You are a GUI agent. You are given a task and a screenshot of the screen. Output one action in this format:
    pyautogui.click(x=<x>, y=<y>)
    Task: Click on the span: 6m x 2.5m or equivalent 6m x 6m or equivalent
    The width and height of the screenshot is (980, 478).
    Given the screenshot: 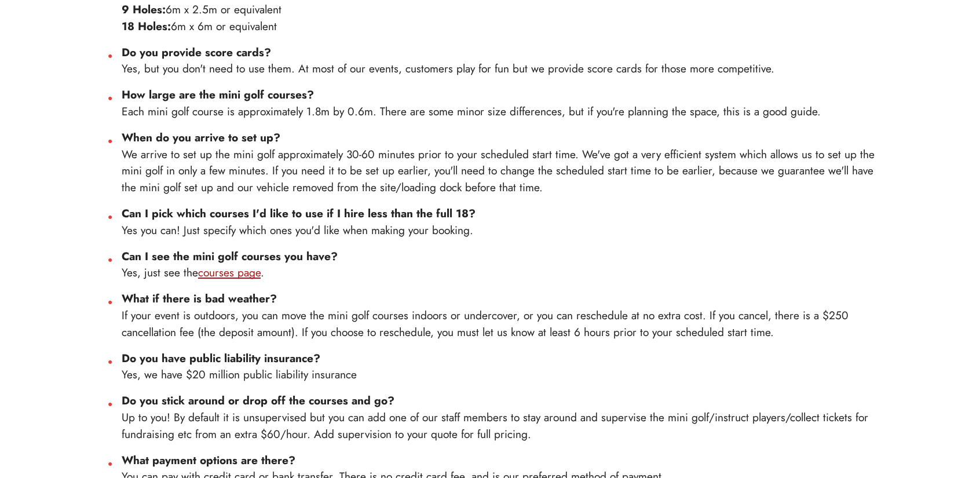 What is the action you would take?
    pyautogui.click(x=202, y=17)
    